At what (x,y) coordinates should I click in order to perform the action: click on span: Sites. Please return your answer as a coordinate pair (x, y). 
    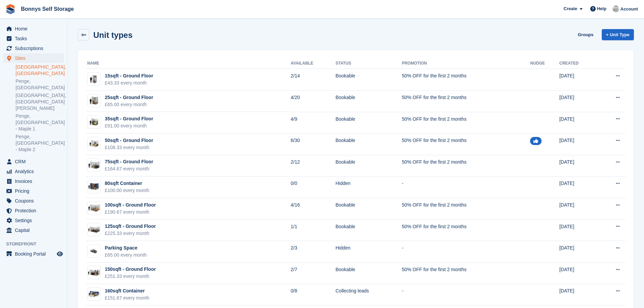
    Looking at the image, I should click on (35, 58).